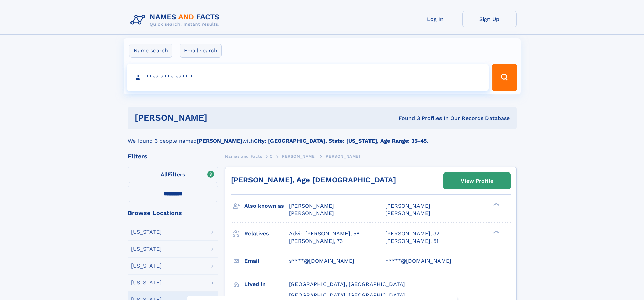 The image size is (644, 300). I want to click on a: C, so click(271, 156).